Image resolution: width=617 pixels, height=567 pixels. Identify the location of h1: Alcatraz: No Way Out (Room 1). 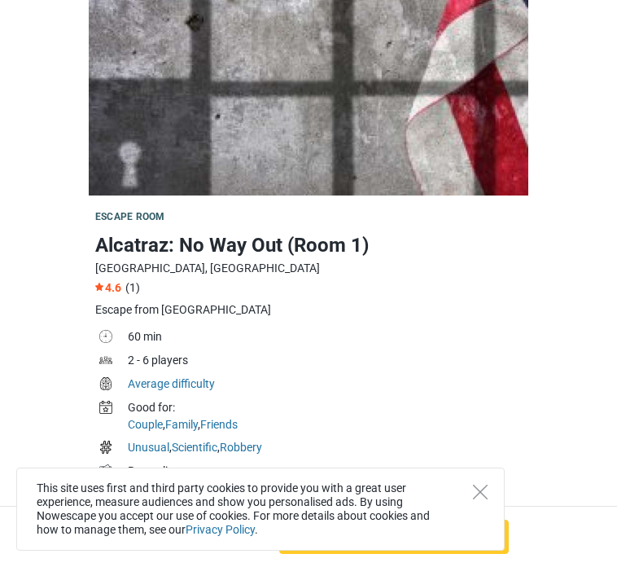
(309, 245).